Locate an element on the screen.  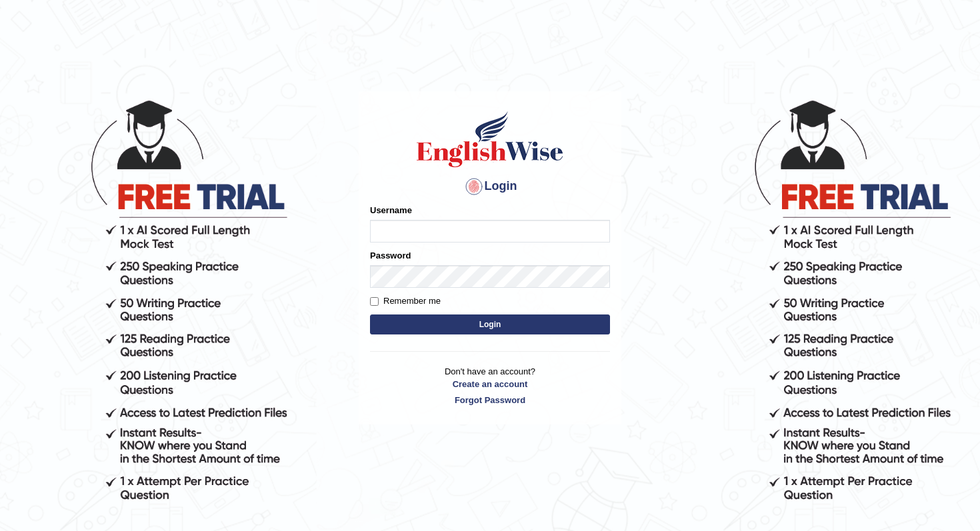
label: Username is located at coordinates (391, 210).